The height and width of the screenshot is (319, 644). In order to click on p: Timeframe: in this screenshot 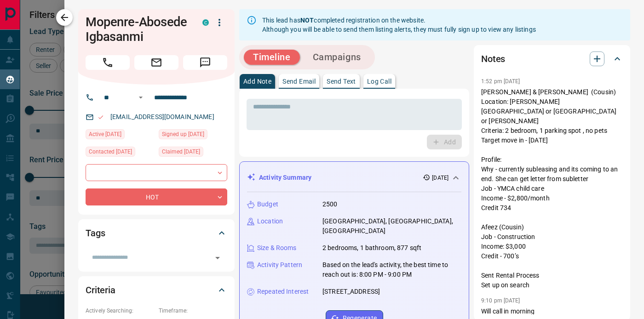, I will do `click(193, 311)`.